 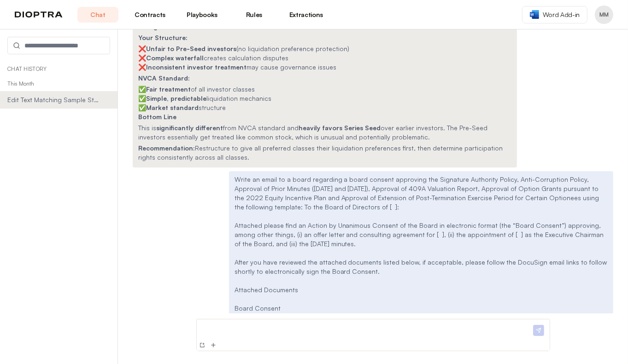 I want to click on span: Word Add-in, so click(x=561, y=15).